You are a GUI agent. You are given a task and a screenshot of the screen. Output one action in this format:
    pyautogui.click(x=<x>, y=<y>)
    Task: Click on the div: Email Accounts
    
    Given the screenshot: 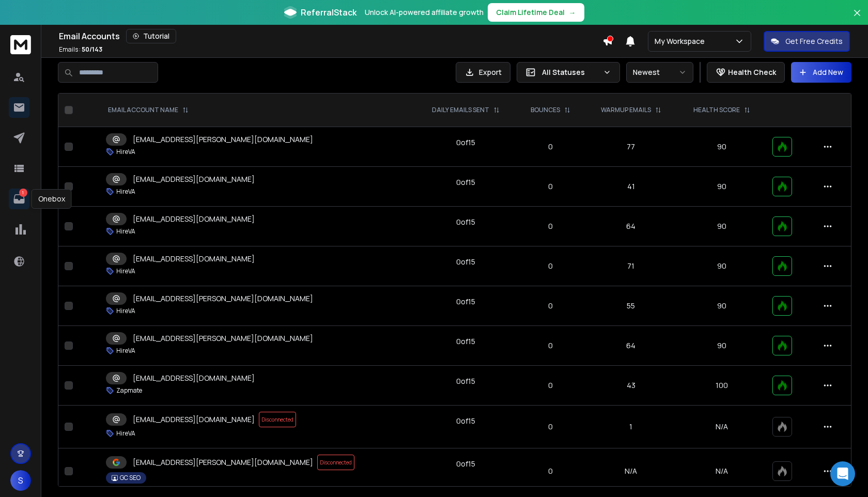 What is the action you would take?
    pyautogui.click(x=331, y=36)
    